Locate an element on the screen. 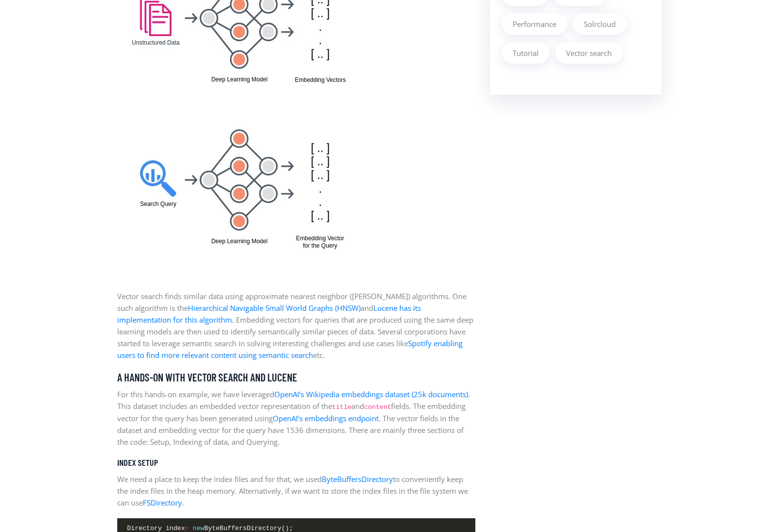 This screenshot has width=779, height=532. a: ByteBuffersDirectory is located at coordinates (357, 479).